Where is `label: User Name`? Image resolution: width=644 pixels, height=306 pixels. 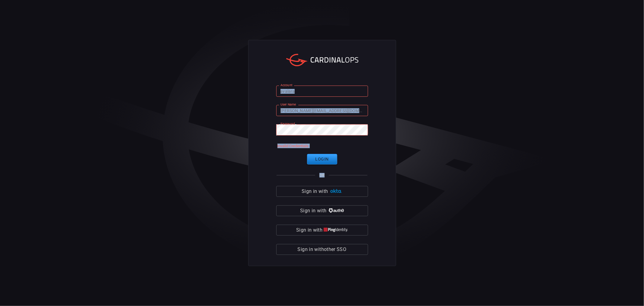
label: User Name is located at coordinates (289, 104).